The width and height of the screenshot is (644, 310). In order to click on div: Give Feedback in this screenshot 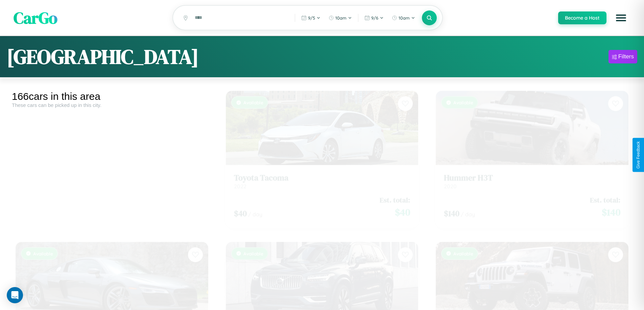, I will do `click(638, 155)`.